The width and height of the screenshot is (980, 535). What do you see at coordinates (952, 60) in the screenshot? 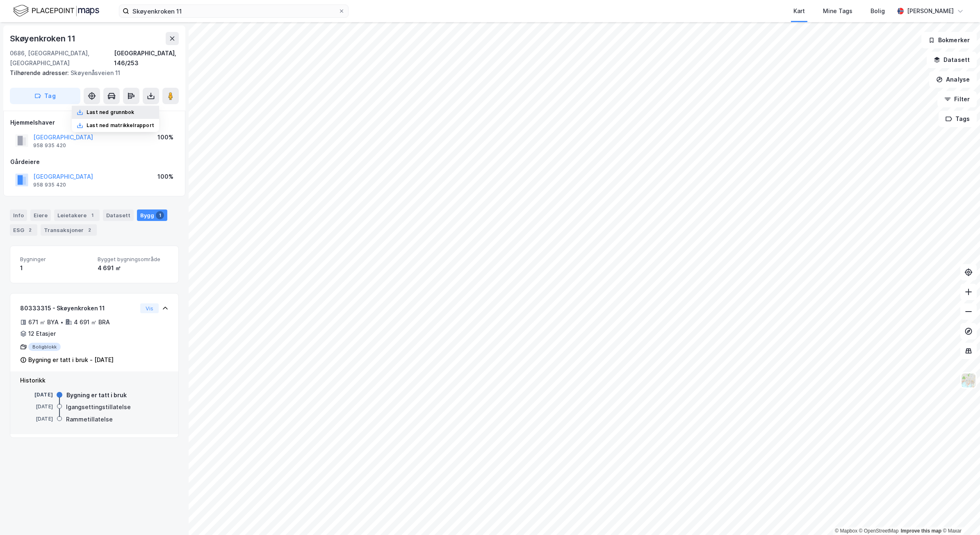
I see `button: Datasett` at bounding box center [952, 60].